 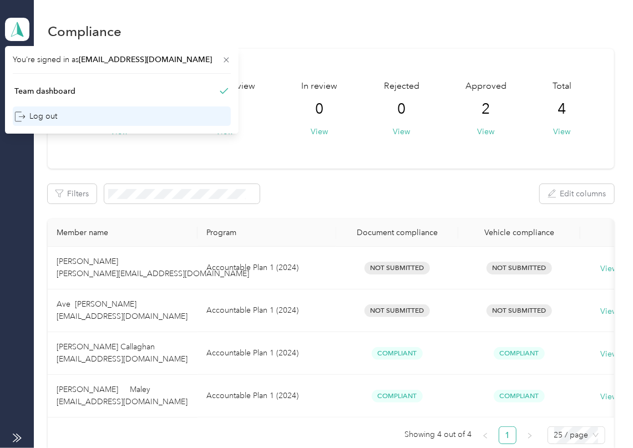 I want to click on button: Filters, so click(x=72, y=194).